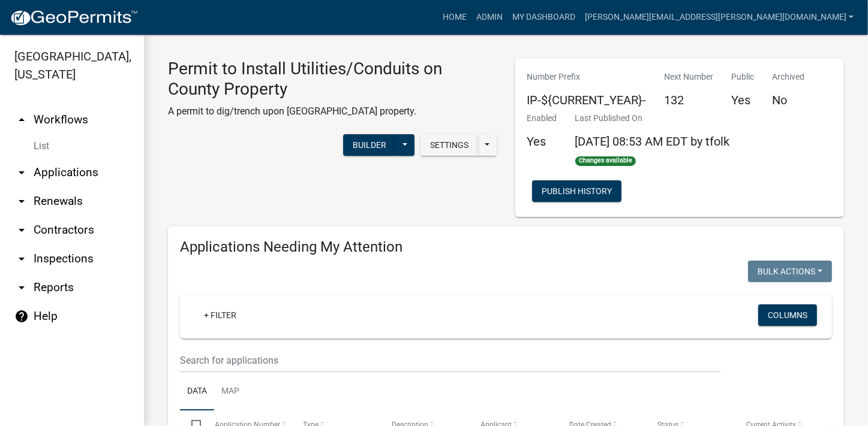 This screenshot has height=426, width=868. What do you see at coordinates (689, 77) in the screenshot?
I see `p: Next Number` at bounding box center [689, 77].